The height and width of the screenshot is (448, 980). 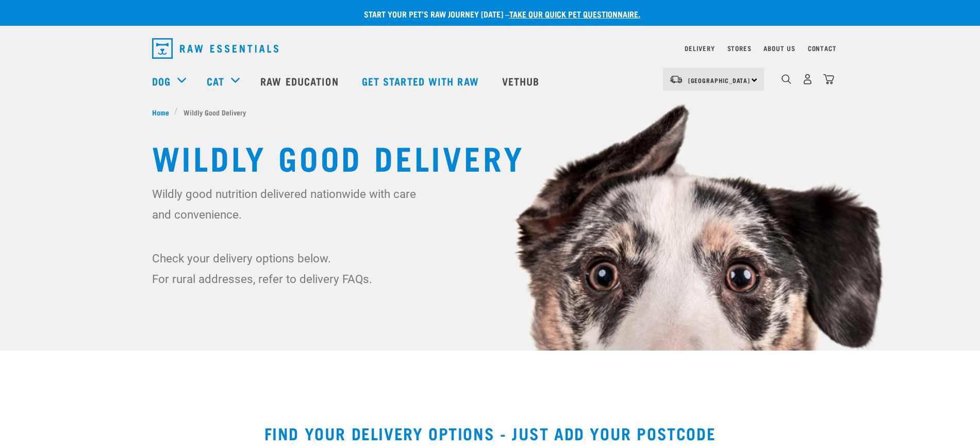 I want to click on img: van-moving.png, so click(x=676, y=79).